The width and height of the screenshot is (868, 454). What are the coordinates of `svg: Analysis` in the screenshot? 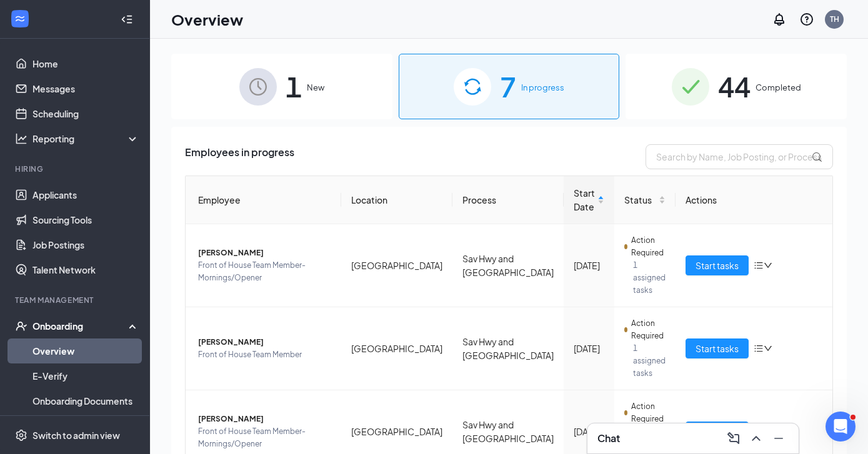 It's located at (21, 139).